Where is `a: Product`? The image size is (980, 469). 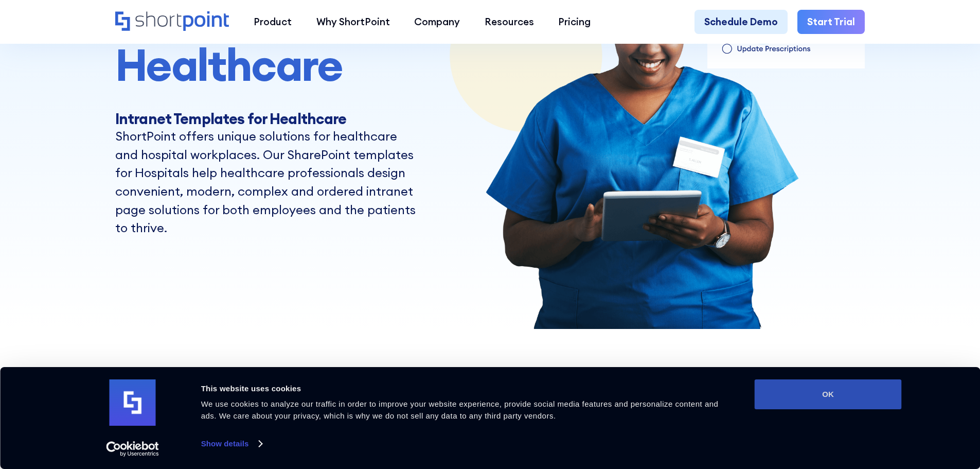
a: Product is located at coordinates (273, 22).